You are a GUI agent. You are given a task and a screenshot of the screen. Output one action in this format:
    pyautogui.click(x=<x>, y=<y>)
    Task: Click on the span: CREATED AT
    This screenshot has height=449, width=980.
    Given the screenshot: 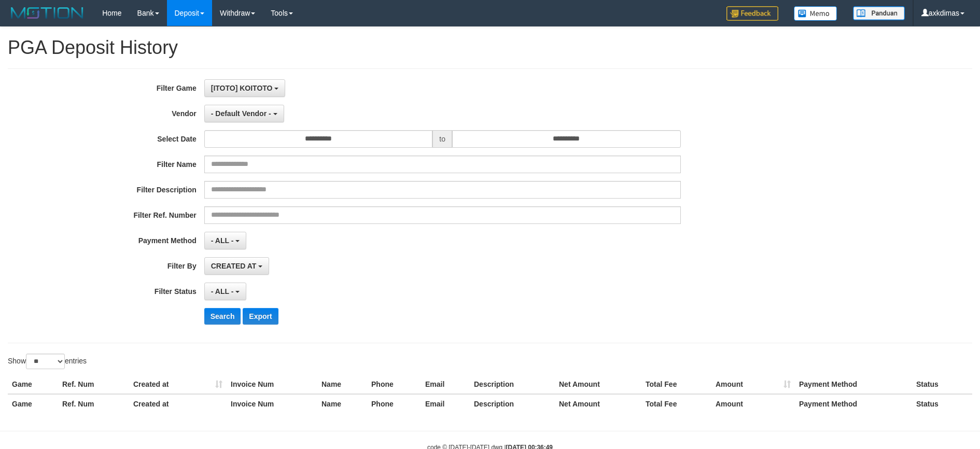 What is the action you would take?
    pyautogui.click(x=233, y=266)
    